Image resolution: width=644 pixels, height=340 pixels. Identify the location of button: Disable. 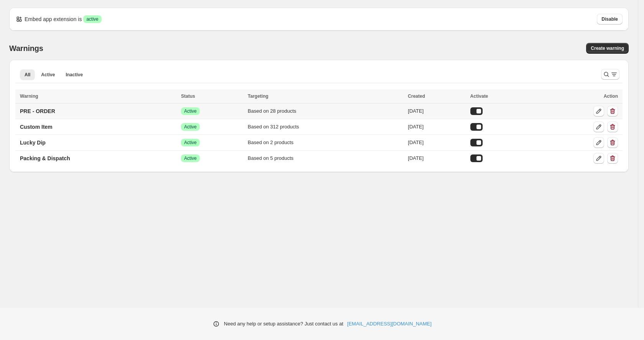
(609, 19).